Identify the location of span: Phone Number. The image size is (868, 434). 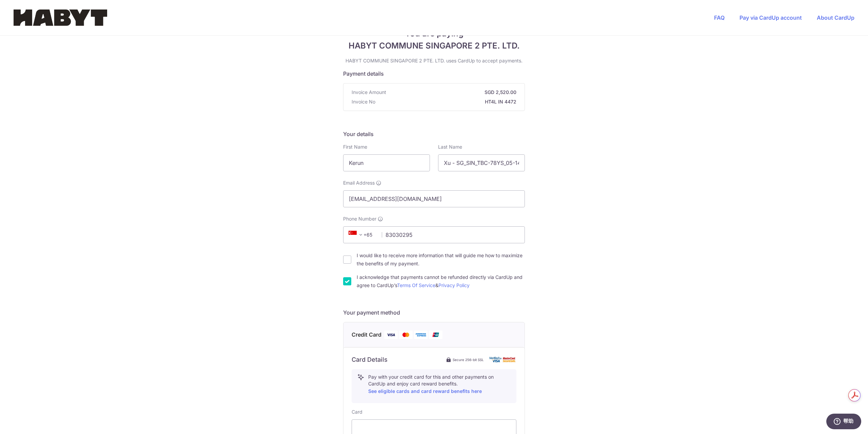
(360, 219).